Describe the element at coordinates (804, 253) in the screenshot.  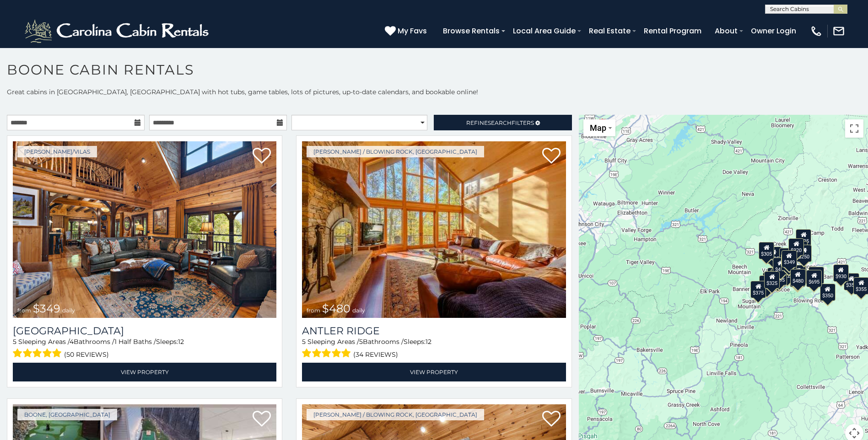
I see `div: $250` at that location.